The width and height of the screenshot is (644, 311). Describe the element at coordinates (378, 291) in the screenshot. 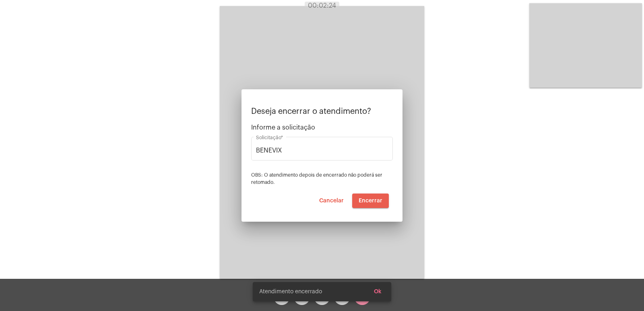

I see `span: Ok` at that location.